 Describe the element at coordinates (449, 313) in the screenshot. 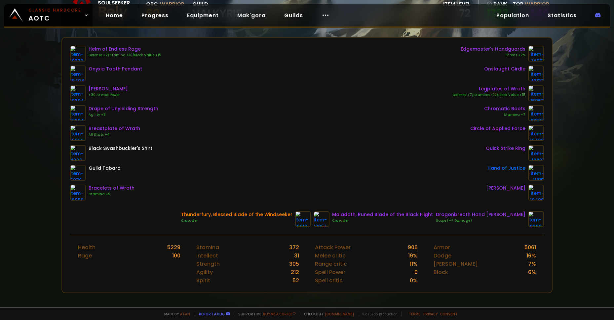

I see `a: Consent` at that location.